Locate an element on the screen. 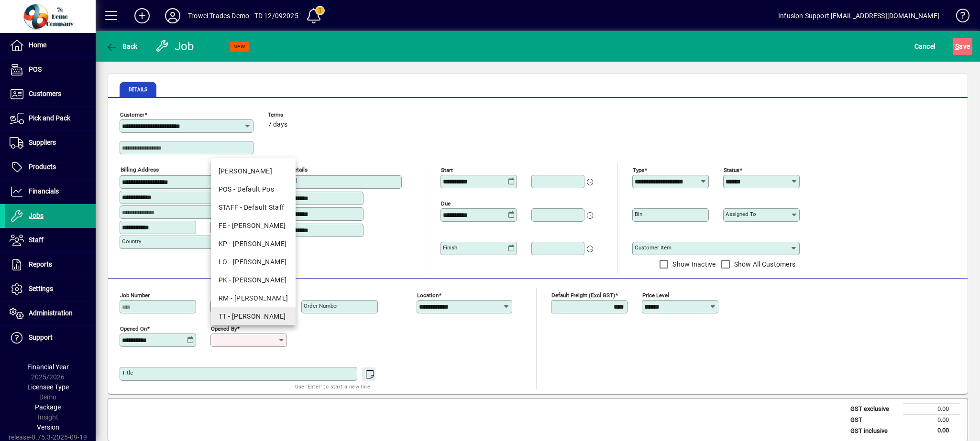 Image resolution: width=980 pixels, height=441 pixels. span: Home is located at coordinates (38, 45).